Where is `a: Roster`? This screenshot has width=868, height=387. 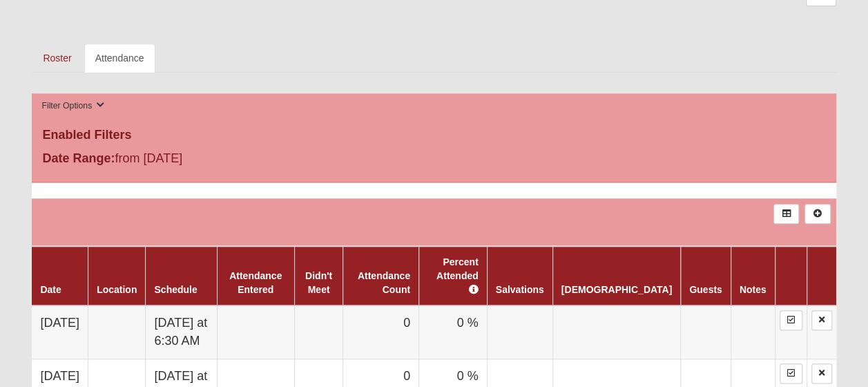
a: Roster is located at coordinates (56, 58).